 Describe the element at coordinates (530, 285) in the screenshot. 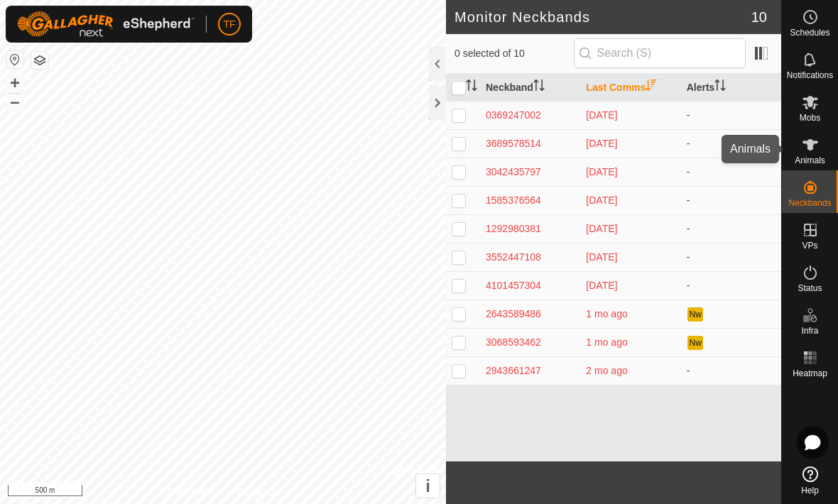

I see `div: 4101457304` at that location.